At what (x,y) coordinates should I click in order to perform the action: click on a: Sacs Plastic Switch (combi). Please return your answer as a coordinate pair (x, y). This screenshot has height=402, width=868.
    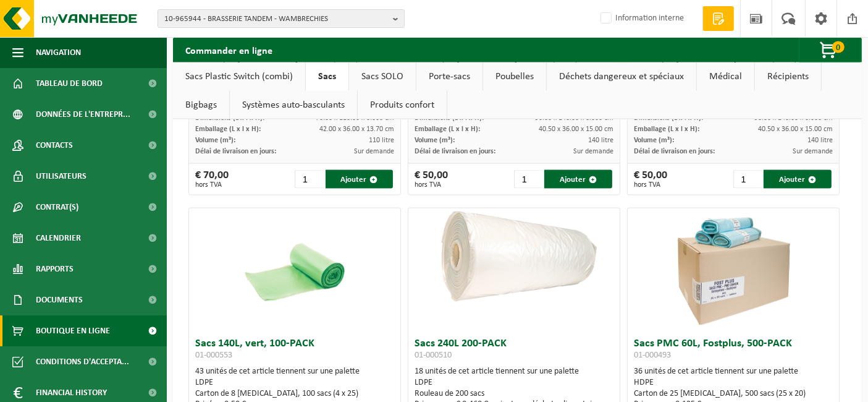
    Looking at the image, I should click on (239, 76).